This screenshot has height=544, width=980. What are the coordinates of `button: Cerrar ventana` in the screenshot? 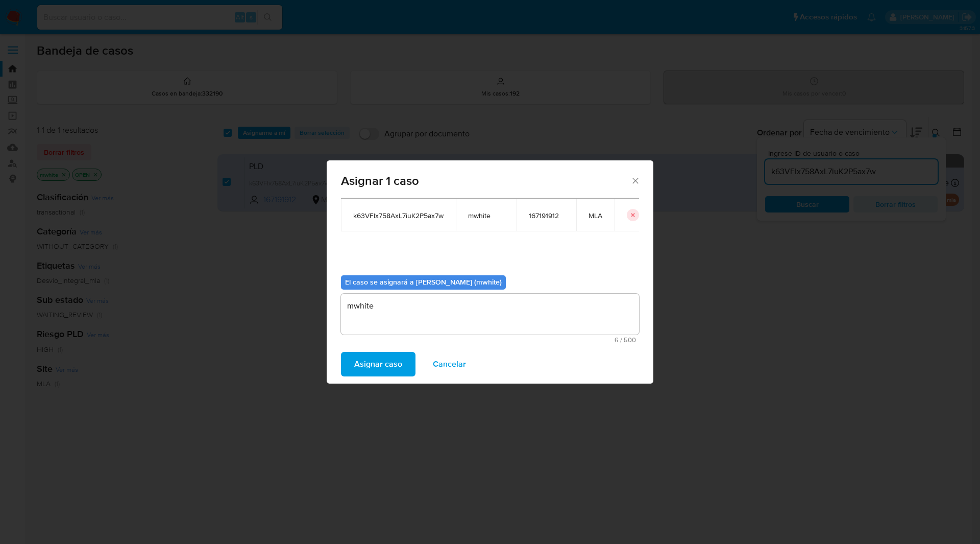 It's located at (635, 180).